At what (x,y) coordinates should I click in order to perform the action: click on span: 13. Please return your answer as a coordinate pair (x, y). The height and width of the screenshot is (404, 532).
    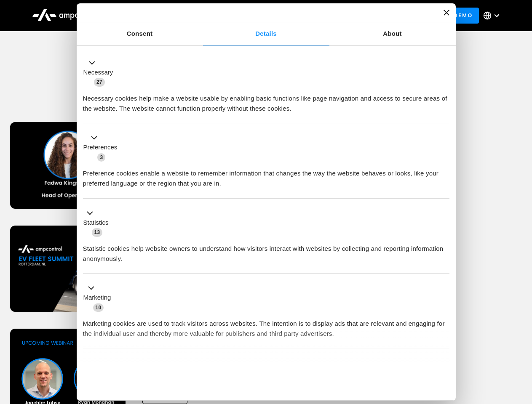
    Looking at the image, I should click on (97, 232).